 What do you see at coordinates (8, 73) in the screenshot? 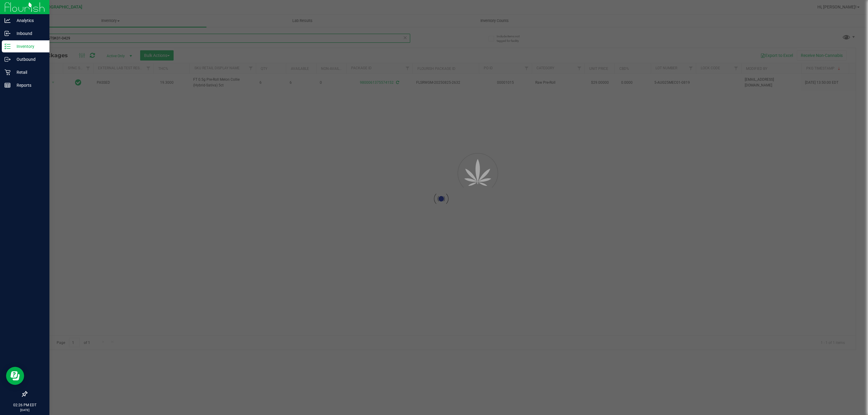
I see `inline-svg: Retail` at bounding box center [8, 73].